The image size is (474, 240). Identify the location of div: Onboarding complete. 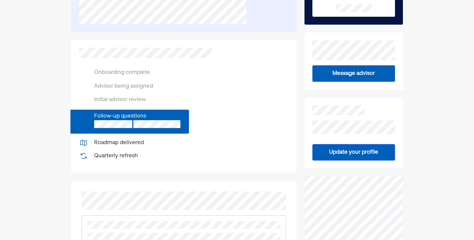
(122, 73).